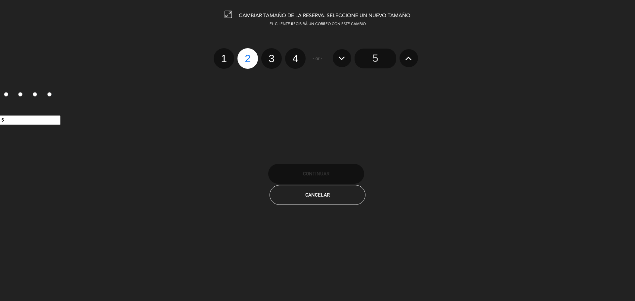 This screenshot has width=635, height=301. Describe the element at coordinates (224, 59) in the screenshot. I see `label: 1` at that location.